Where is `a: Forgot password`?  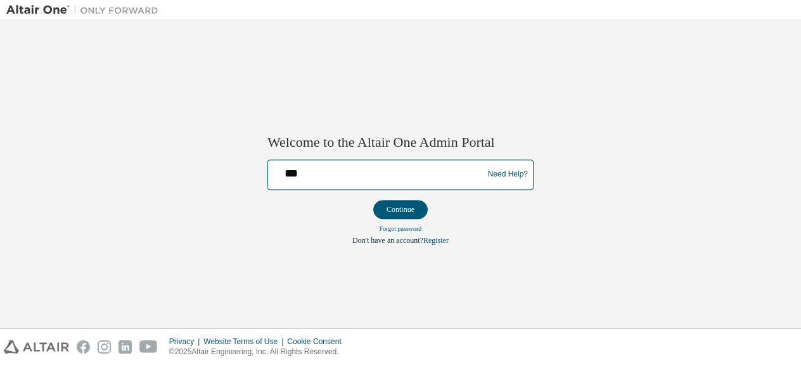
a: Forgot password is located at coordinates (400, 229).